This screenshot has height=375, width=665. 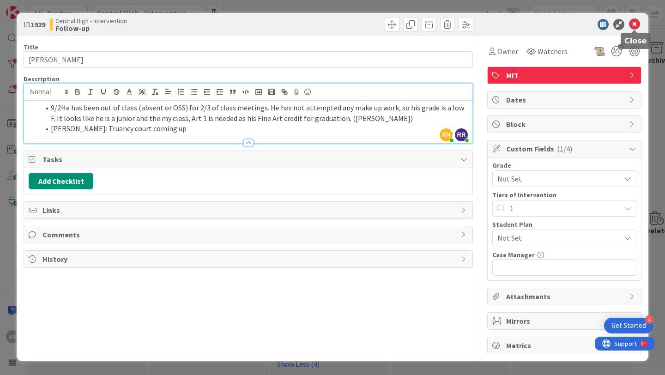 What do you see at coordinates (565, 296) in the screenshot?
I see `span: Attachments` at bounding box center [565, 296].